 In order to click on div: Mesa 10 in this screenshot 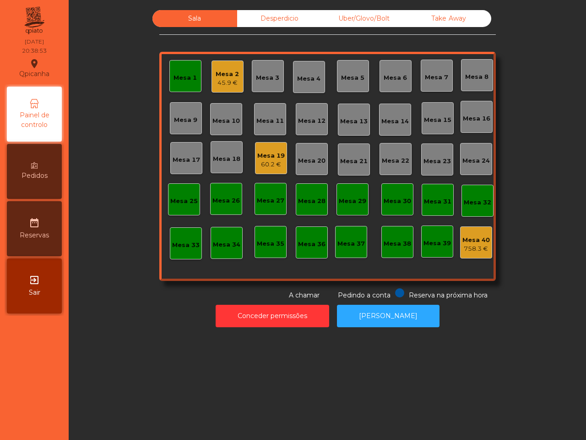, I will do `click(226, 121)`.